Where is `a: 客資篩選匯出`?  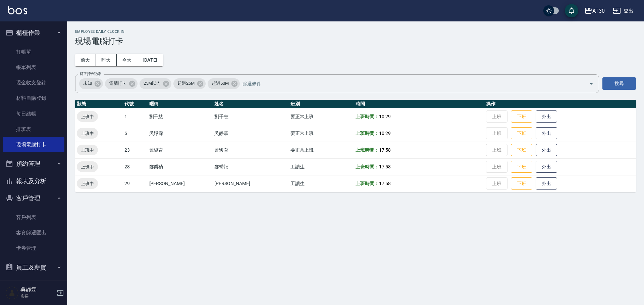
a: 客資篩選匯出 is located at coordinates (33, 233).